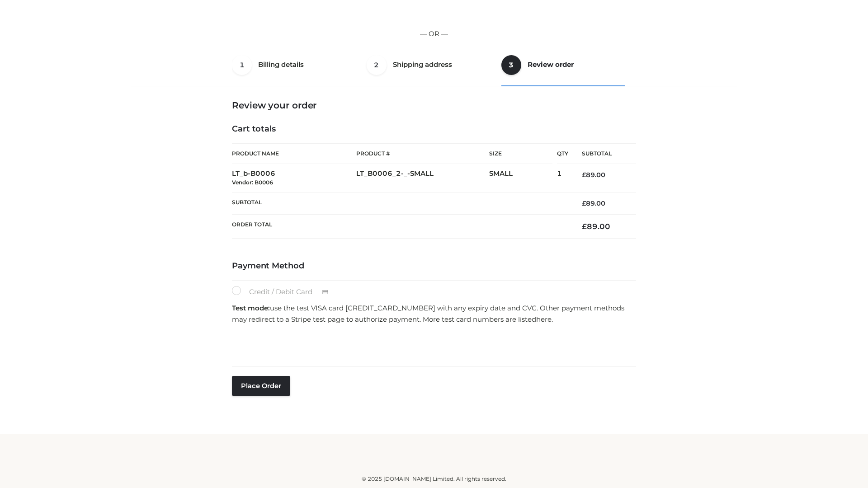 Image resolution: width=868 pixels, height=488 pixels. I want to click on small: Vendor: B0006, so click(252, 182).